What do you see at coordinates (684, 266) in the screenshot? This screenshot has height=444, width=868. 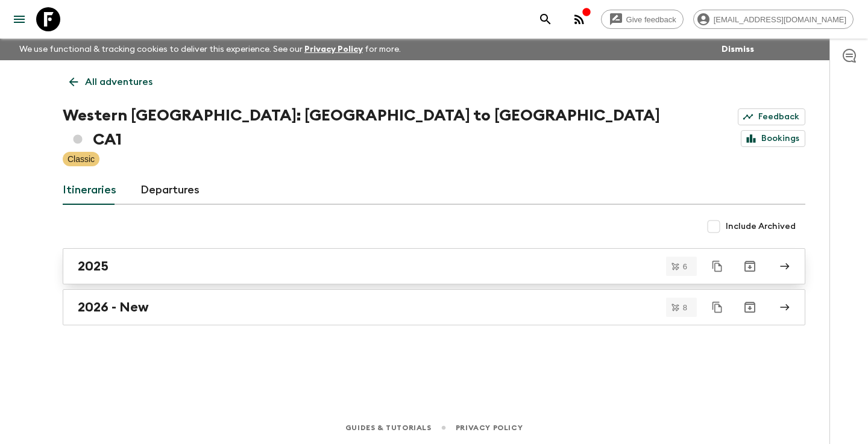 I see `span: 6` at bounding box center [684, 266].